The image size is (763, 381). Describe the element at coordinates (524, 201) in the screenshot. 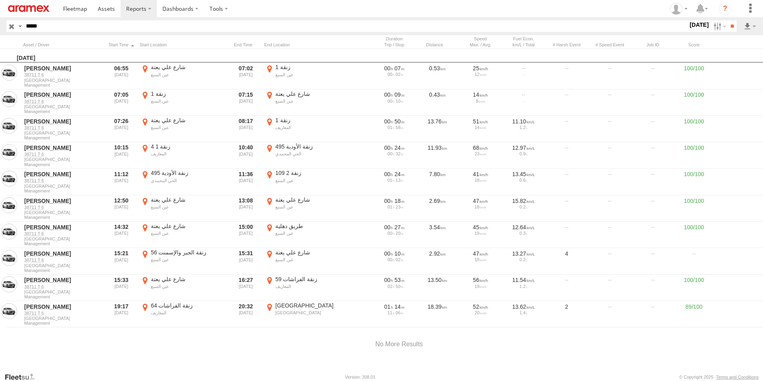

I see `div: 15.82` at that location.